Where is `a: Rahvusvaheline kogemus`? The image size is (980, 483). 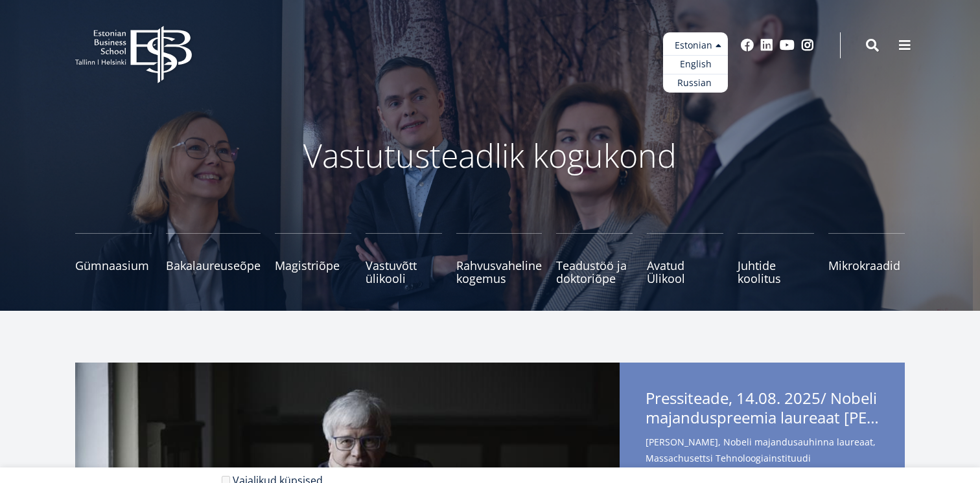
a: Rahvusvaheline kogemus is located at coordinates (499, 259).